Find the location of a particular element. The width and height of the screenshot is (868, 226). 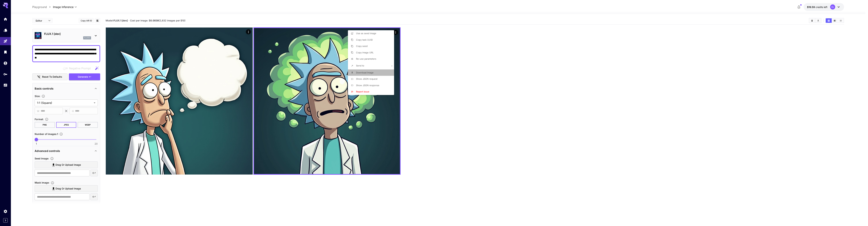

span: Send to is located at coordinates (360, 65).